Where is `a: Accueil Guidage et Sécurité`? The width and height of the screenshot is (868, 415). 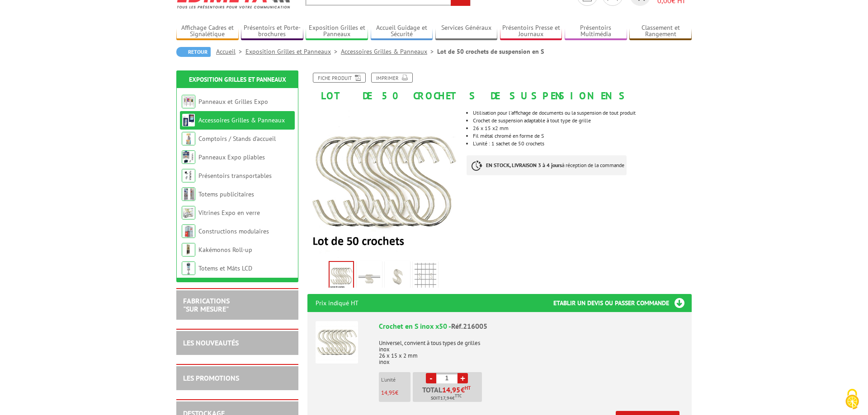
a: Accueil Guidage et Sécurité is located at coordinates (402, 31).